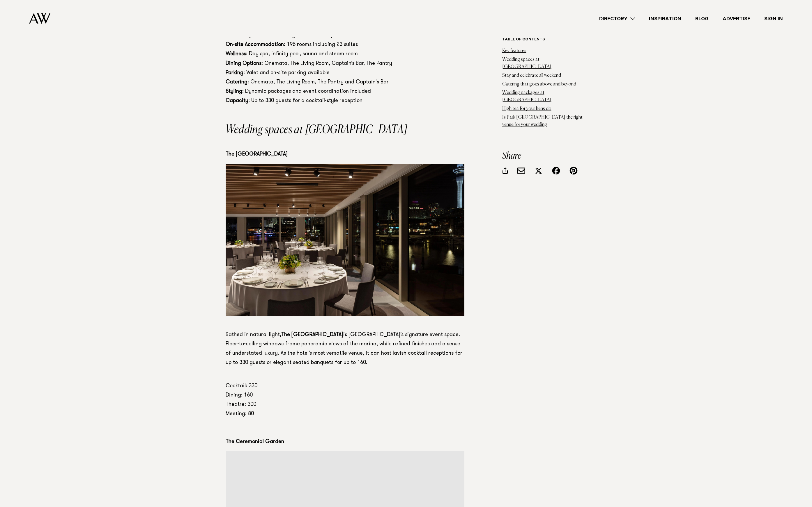  Describe the element at coordinates (617, 19) in the screenshot. I see `a: Directory` at that location.